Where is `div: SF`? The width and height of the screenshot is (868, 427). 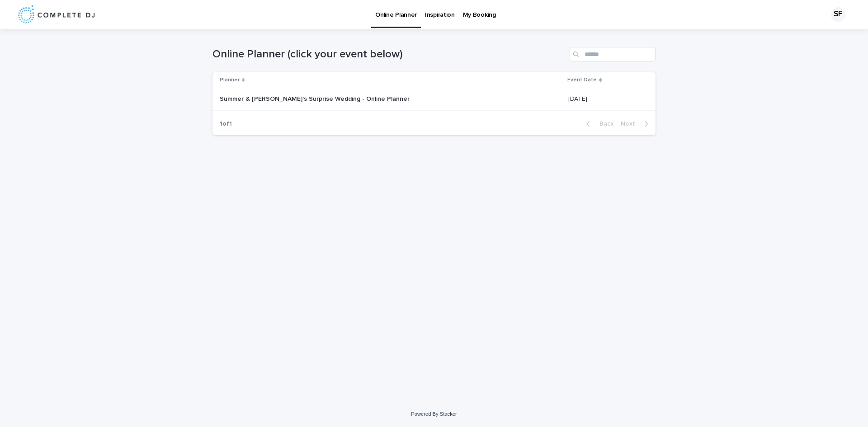 div: SF is located at coordinates (838, 14).